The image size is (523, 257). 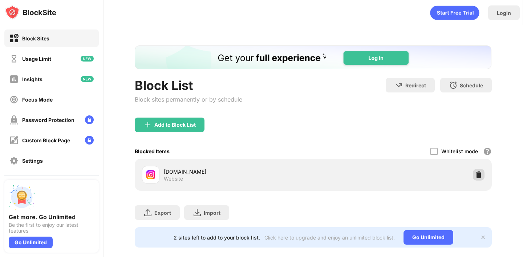 I want to click on img: settings-off.svg, so click(x=14, y=160).